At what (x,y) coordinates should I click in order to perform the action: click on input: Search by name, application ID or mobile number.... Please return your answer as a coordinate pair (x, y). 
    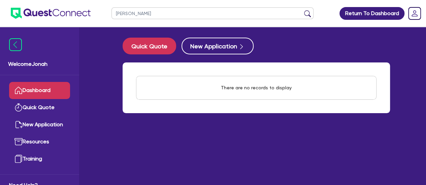
    Looking at the image, I should click on (212, 13).